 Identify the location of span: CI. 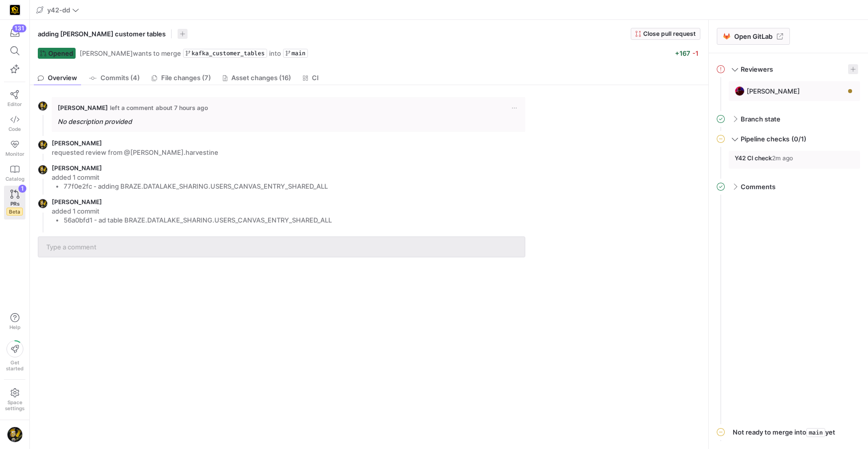
(315, 78).